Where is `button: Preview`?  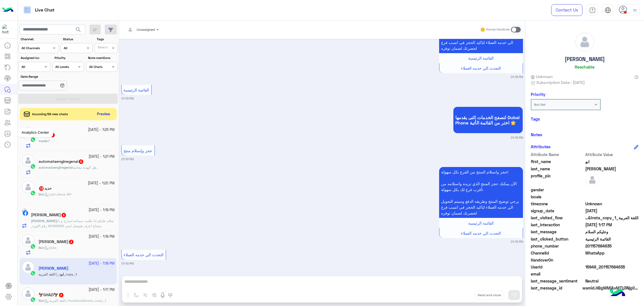 button: Preview is located at coordinates (104, 114).